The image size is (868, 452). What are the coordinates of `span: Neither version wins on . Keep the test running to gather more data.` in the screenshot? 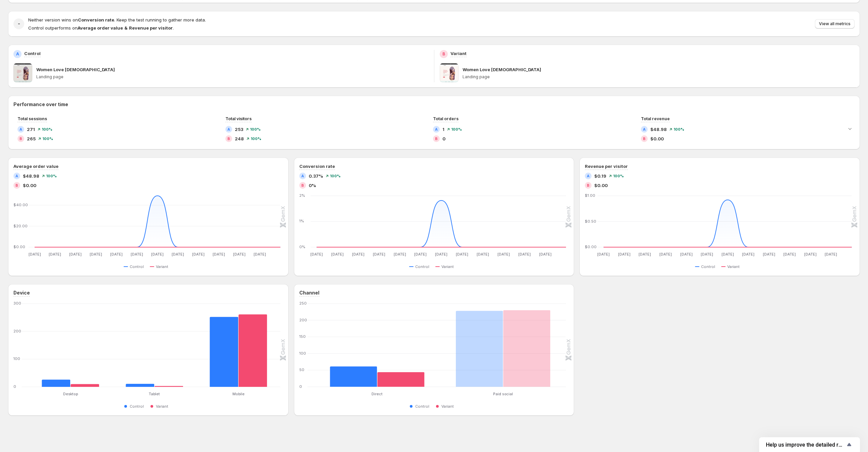 It's located at (117, 20).